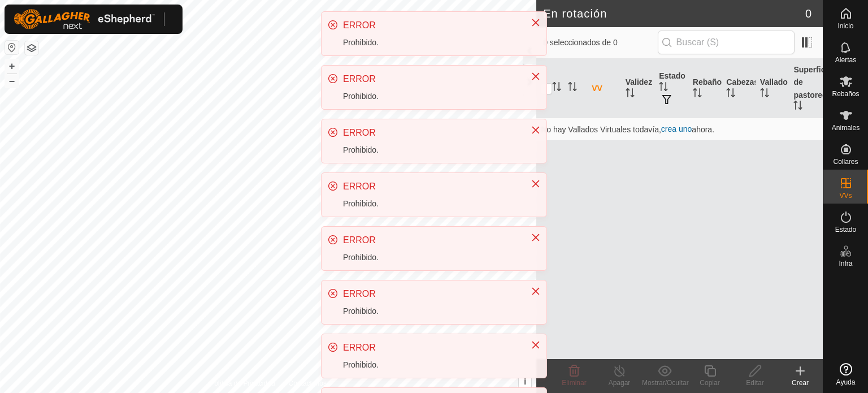 This screenshot has height=393, width=868. What do you see at coordinates (845, 26) in the screenshot?
I see `font: Inicio` at bounding box center [845, 26].